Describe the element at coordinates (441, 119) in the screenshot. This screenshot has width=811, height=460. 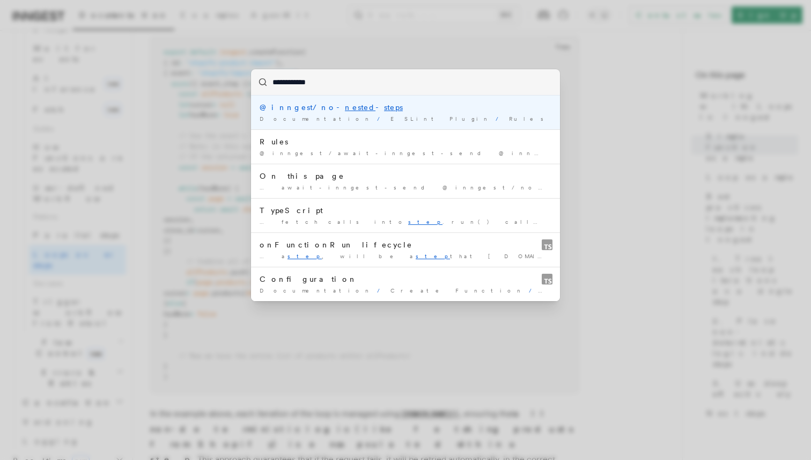
I see `span: ESLint Plugin` at that location.